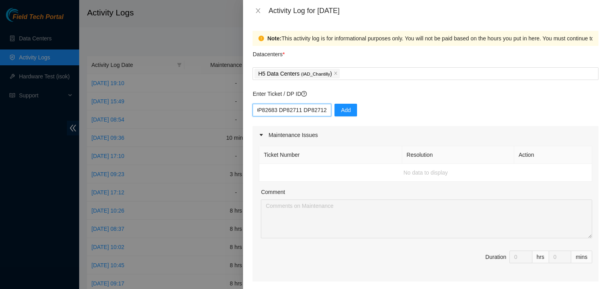  I want to click on button: Add, so click(346, 110).